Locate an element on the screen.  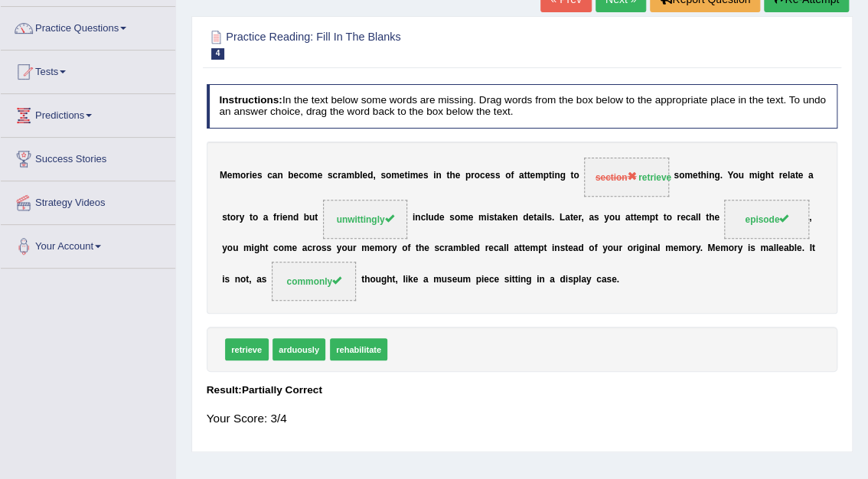
a: Strategy Videos is located at coordinates (88, 200).